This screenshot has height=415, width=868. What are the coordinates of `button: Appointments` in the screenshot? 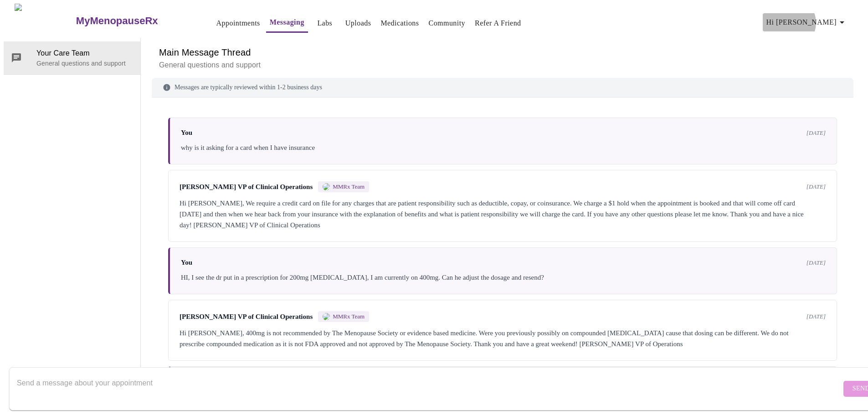 It's located at (238, 23).